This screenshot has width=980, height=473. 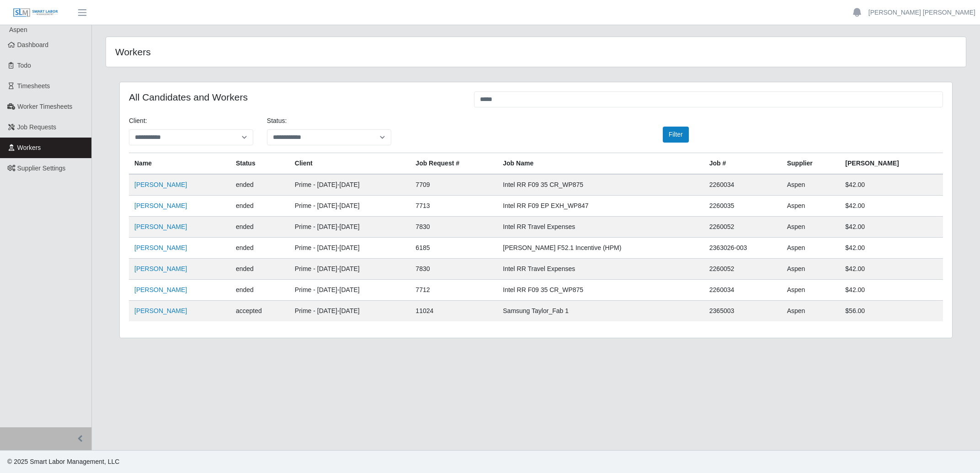 I want to click on td: 2260035, so click(x=743, y=207).